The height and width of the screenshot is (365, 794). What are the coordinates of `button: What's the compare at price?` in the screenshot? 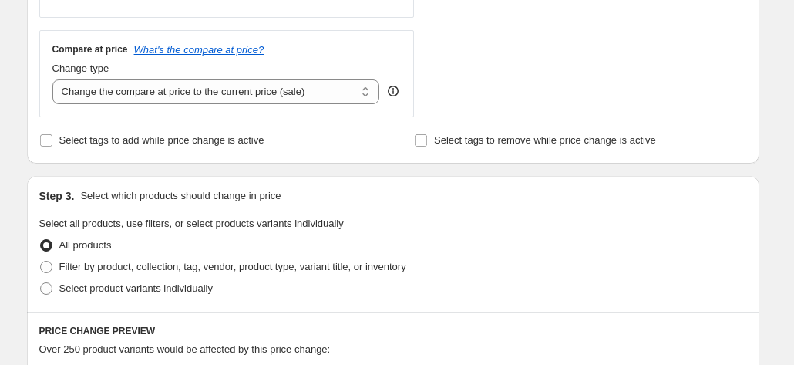 It's located at (199, 49).